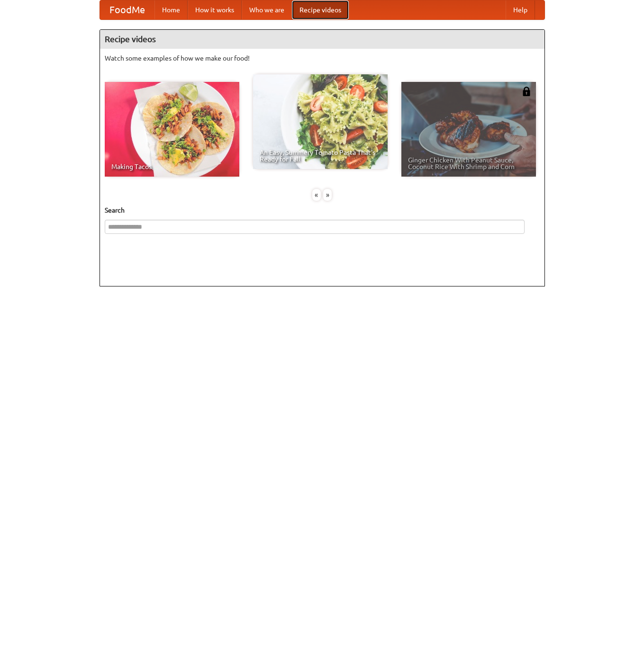  Describe the element at coordinates (320, 122) in the screenshot. I see `a: An Easy, Summery Tomato Pasta That's Ready for Fall` at that location.